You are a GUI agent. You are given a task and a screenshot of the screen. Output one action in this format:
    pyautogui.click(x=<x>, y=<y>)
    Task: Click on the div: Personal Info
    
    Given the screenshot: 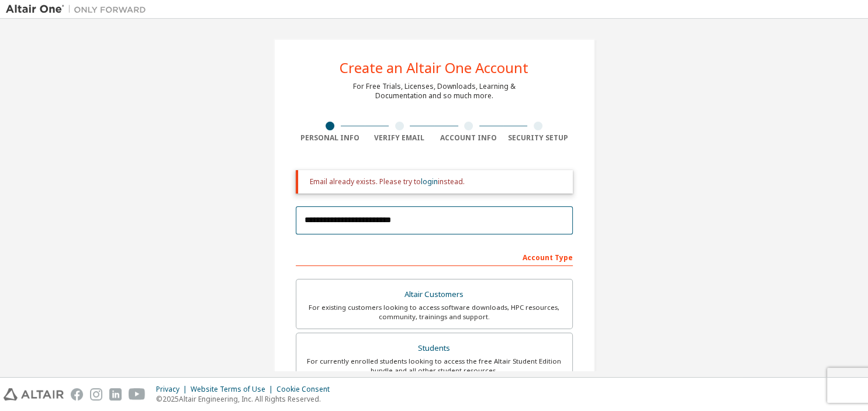 What is the action you would take?
    pyautogui.click(x=330, y=138)
    